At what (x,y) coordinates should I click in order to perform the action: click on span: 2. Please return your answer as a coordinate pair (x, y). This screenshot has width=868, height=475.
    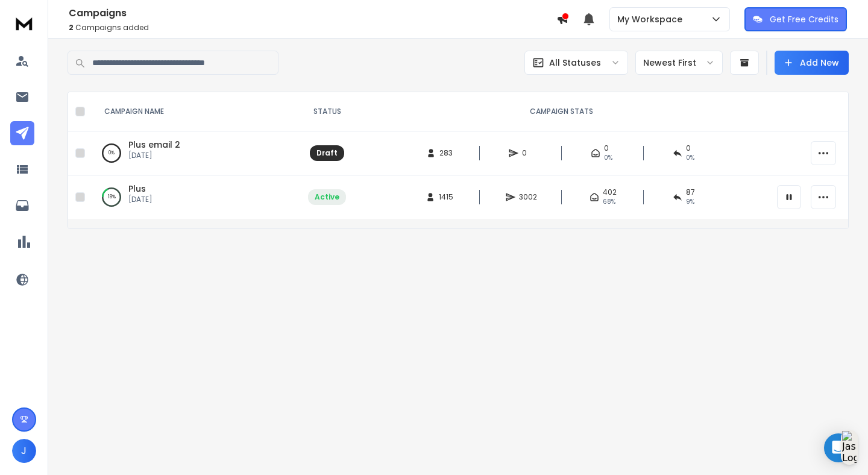
    Looking at the image, I should click on (71, 27).